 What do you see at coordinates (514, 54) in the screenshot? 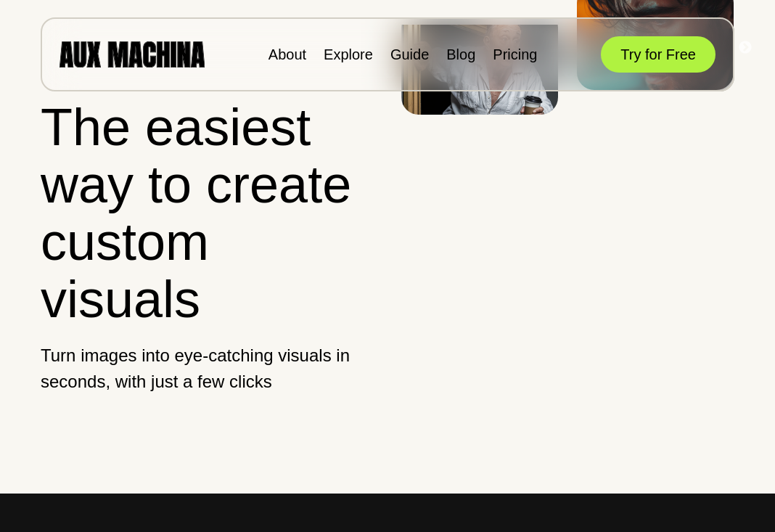
I see `a: Pricing` at bounding box center [514, 54].